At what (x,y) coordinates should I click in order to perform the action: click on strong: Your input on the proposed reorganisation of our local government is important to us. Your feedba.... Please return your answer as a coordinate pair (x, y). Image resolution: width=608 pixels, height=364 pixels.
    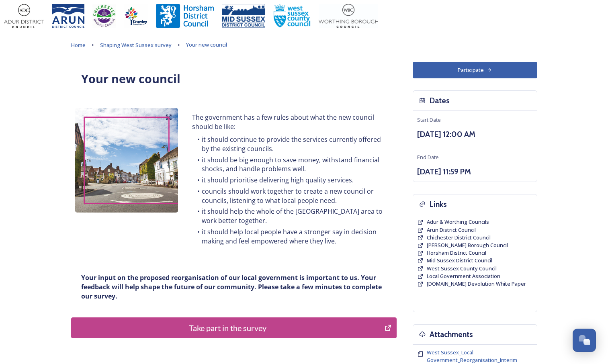
    Looking at the image, I should click on (232, 286).